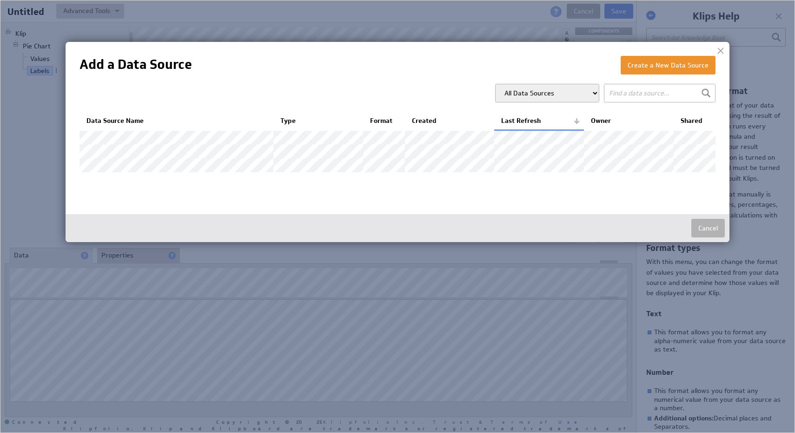 The height and width of the screenshot is (433, 795). What do you see at coordinates (384, 121) in the screenshot?
I see `th: Format` at bounding box center [384, 121].